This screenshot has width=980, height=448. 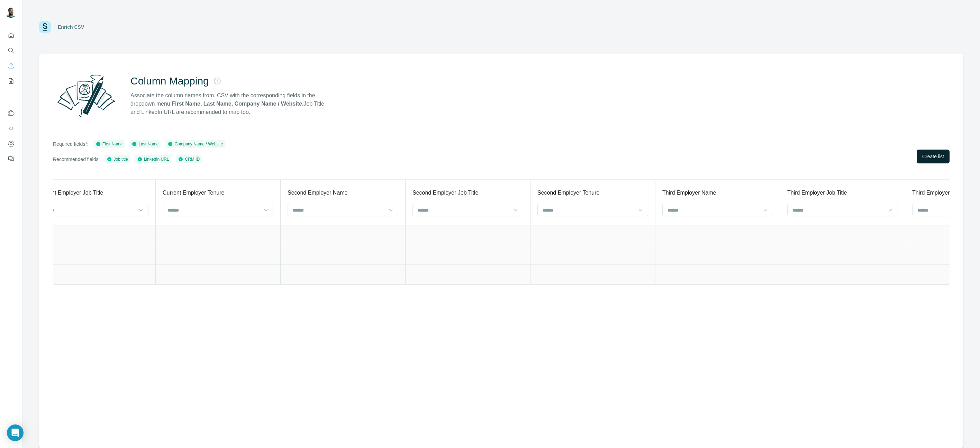 What do you see at coordinates (70, 193) in the screenshot?
I see `p: Current Employer Job Title` at bounding box center [70, 193].